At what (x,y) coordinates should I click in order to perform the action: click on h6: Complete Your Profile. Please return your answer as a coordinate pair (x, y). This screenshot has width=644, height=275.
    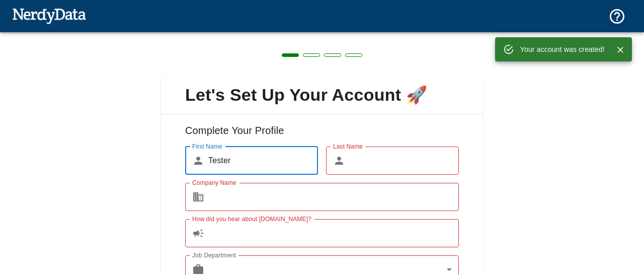
    Looking at the image, I should click on (322, 134).